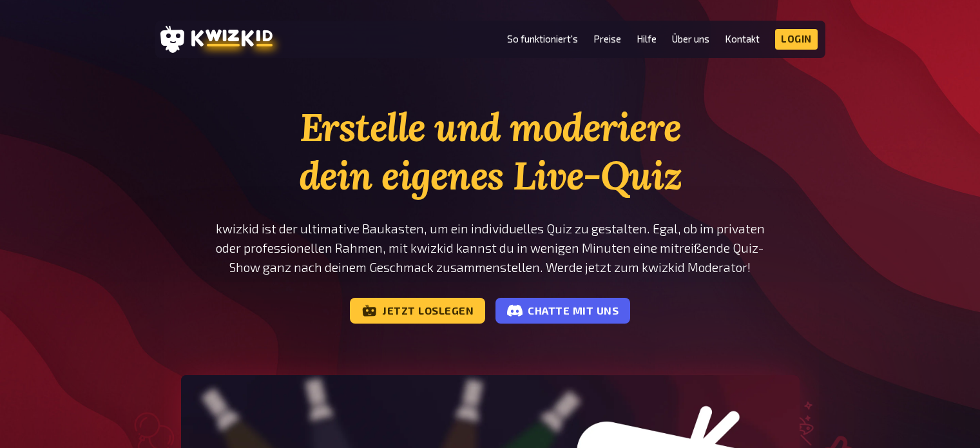 The image size is (980, 448). Describe the element at coordinates (543, 39) in the screenshot. I see `a: So funktioniert's` at that location.